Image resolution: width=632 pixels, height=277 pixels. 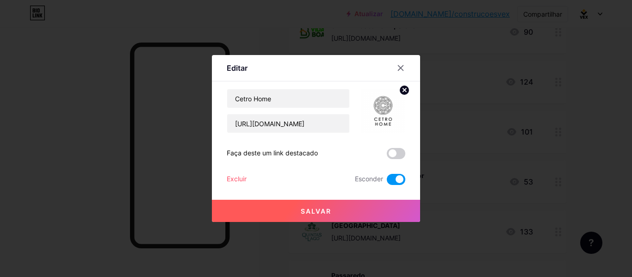 I want to click on input: URL, so click(x=288, y=123).